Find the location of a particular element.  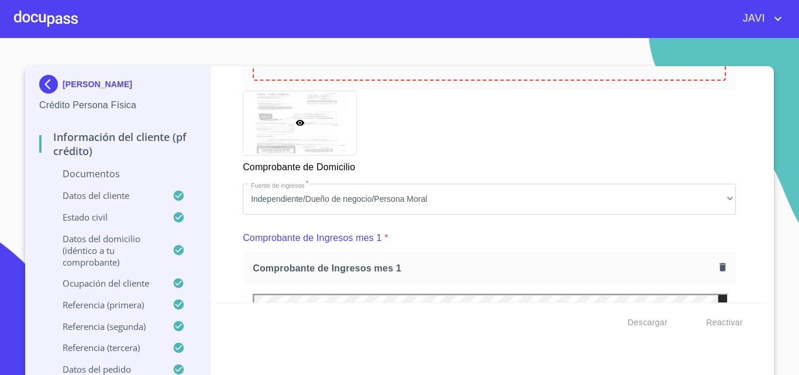

p: Referencia (tercera) is located at coordinates (106, 348).